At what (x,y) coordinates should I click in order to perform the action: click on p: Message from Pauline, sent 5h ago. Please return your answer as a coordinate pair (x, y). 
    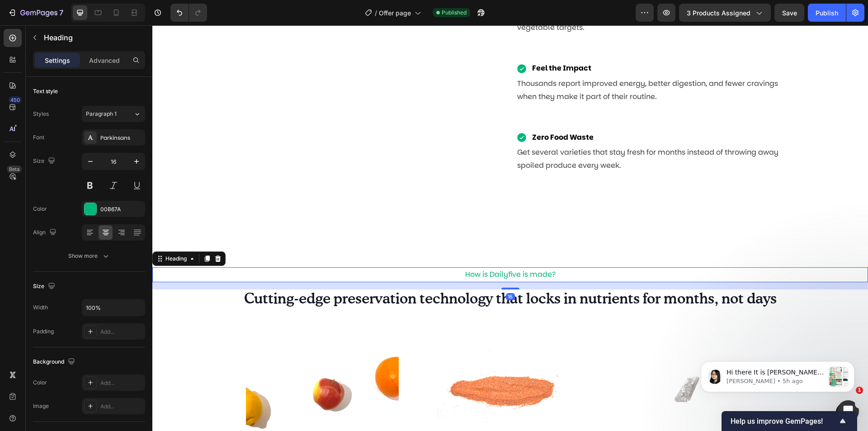
    Looking at the image, I should click on (88, 38).